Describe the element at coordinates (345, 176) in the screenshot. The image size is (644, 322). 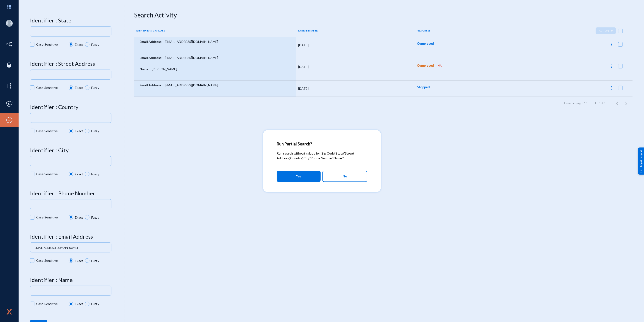
I see `button: No` at that location.